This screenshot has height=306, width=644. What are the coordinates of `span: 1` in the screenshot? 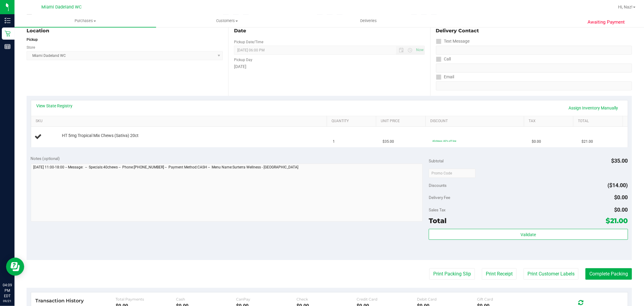 It's located at (334, 141).